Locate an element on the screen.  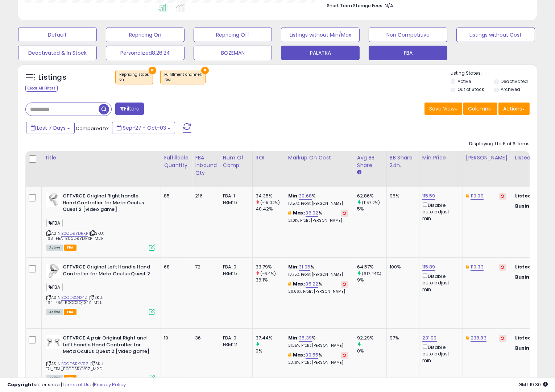
div: Clear All Filters is located at coordinates (41, 88).